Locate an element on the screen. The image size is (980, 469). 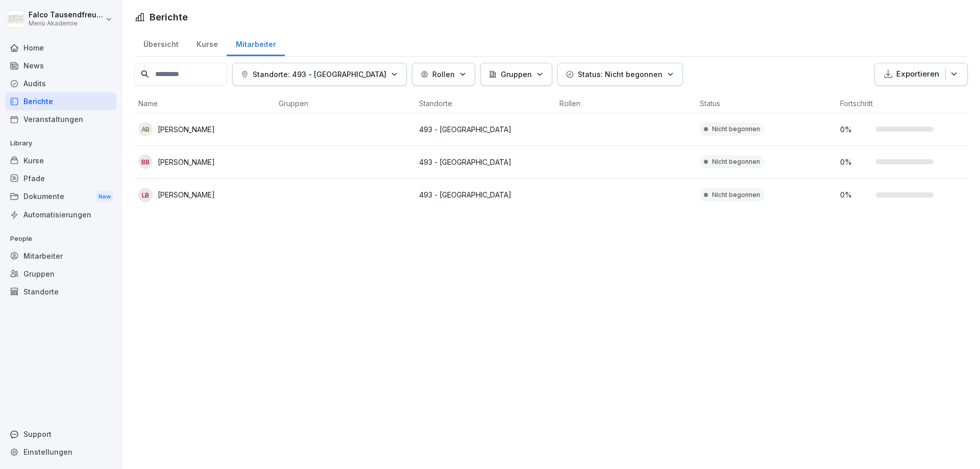
div: News is located at coordinates (60, 65).